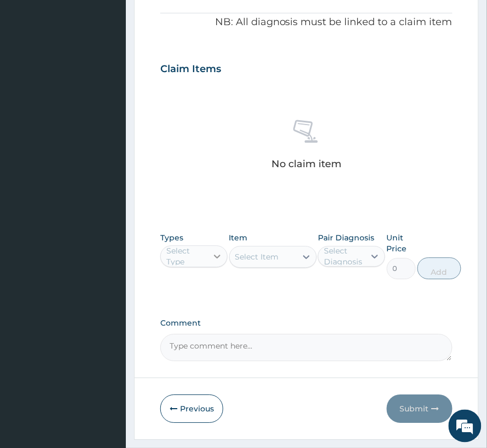 The image size is (487, 448). What do you see at coordinates (120, 68) in the screenshot?
I see `div: Chat with us now` at bounding box center [120, 68].